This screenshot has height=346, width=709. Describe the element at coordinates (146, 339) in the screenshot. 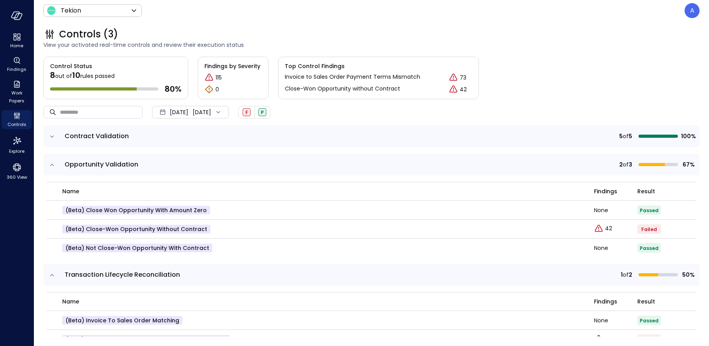

I see `p: (beta) Invoice to Sales Order Payment Terms Mismatch` at that location.